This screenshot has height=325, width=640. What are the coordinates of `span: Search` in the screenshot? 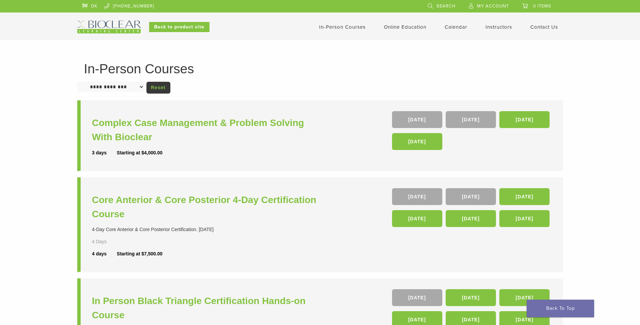 It's located at (446, 6).